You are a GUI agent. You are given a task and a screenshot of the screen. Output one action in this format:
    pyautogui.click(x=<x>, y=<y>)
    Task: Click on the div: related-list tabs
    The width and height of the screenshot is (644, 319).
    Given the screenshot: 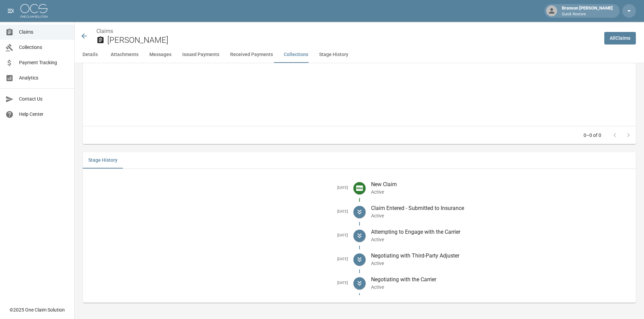 What is the action you would take?
    pyautogui.click(x=359, y=160)
    